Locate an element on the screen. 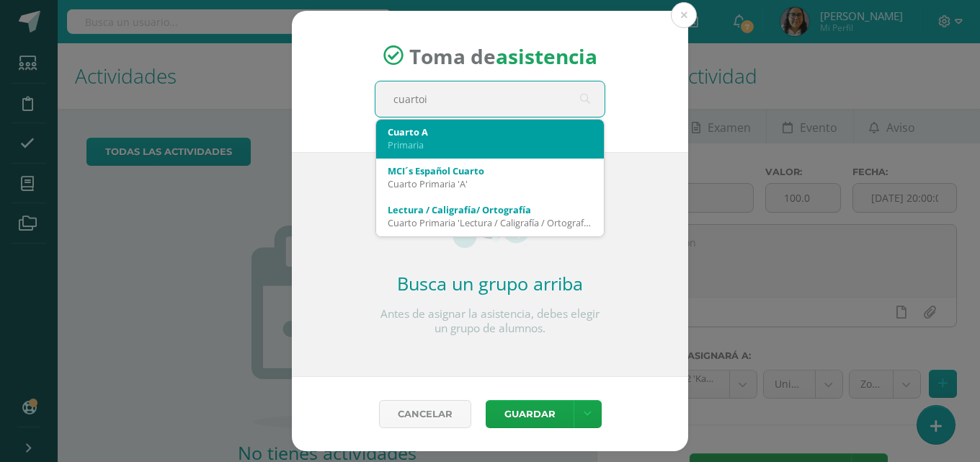 Image resolution: width=980 pixels, height=462 pixels. h2: Busca un grupo arriba is located at coordinates (490, 283).